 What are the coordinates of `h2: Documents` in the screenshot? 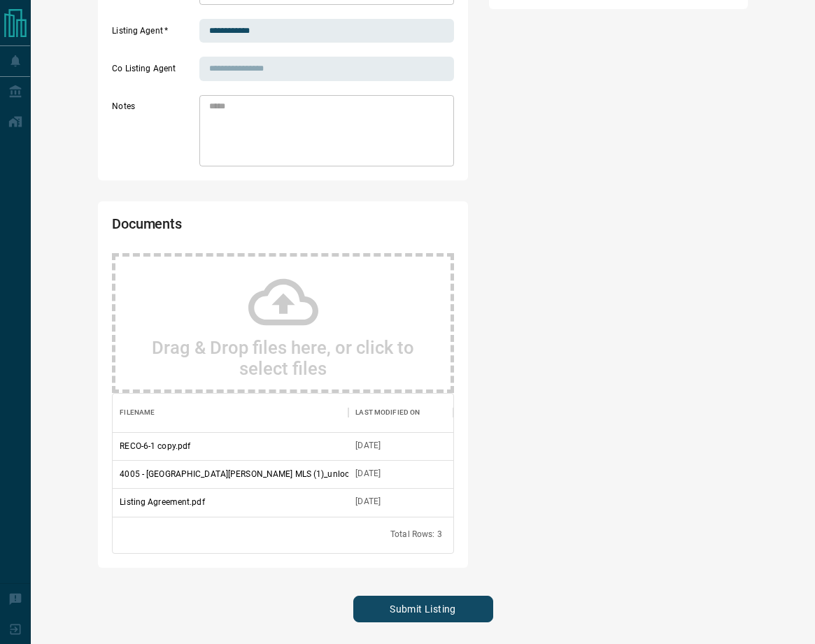 It's located at (214, 227).